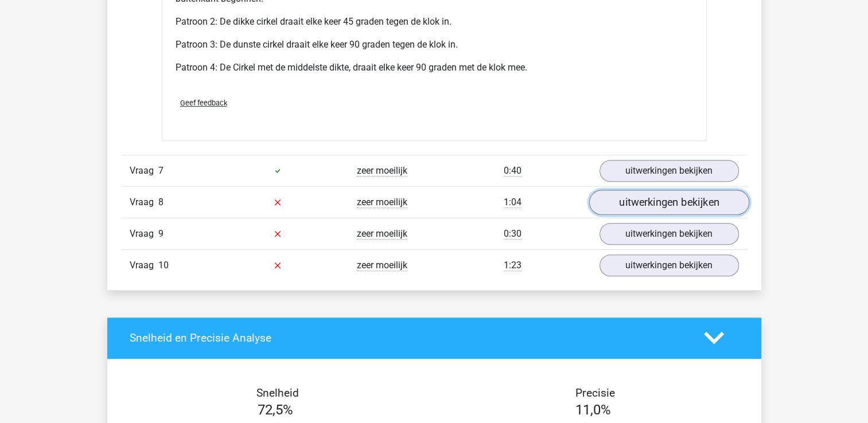 Image resolution: width=868 pixels, height=423 pixels. Describe the element at coordinates (593, 410) in the screenshot. I see `span: 11,0%` at that location.